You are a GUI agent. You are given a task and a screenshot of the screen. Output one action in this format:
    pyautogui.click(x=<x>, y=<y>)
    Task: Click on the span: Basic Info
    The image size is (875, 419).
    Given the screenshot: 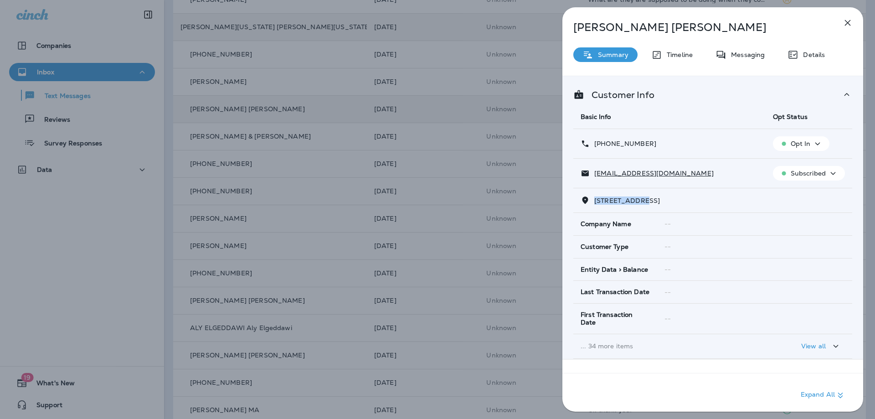 What is the action you would take?
    pyautogui.click(x=596, y=117)
    